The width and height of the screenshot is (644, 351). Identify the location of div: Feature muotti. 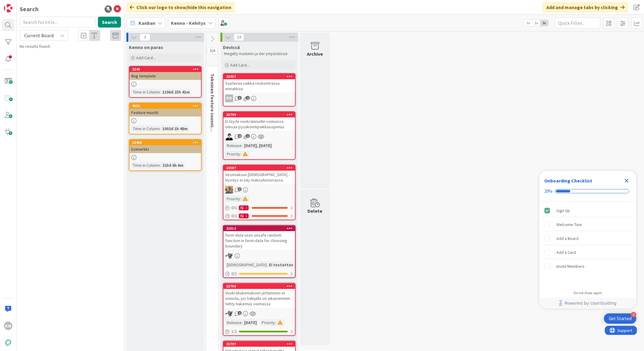
(165, 113).